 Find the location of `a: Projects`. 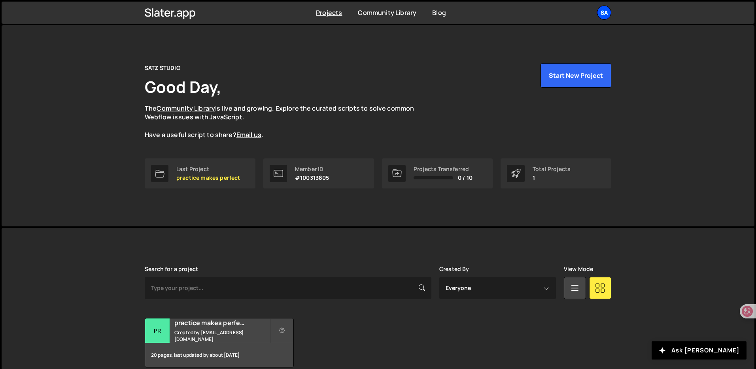

a: Projects is located at coordinates (329, 13).